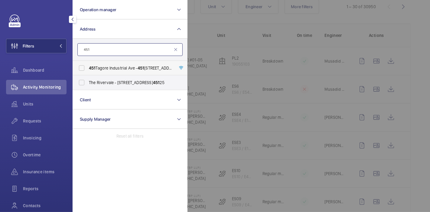  What do you see at coordinates (45, 121) in the screenshot?
I see `span: Requests` at bounding box center [45, 121].